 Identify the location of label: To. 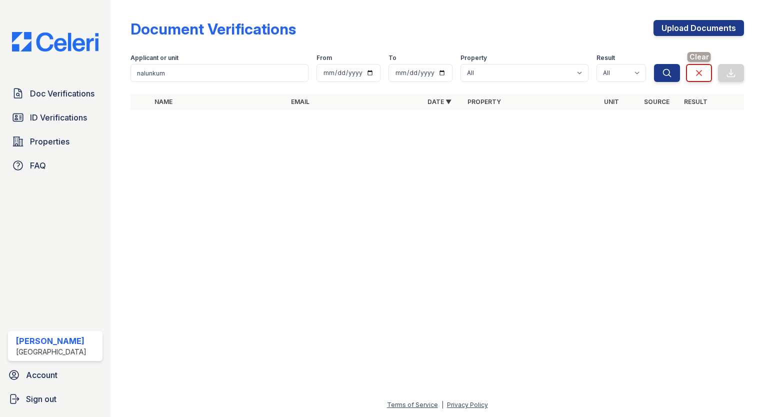
(393, 58).